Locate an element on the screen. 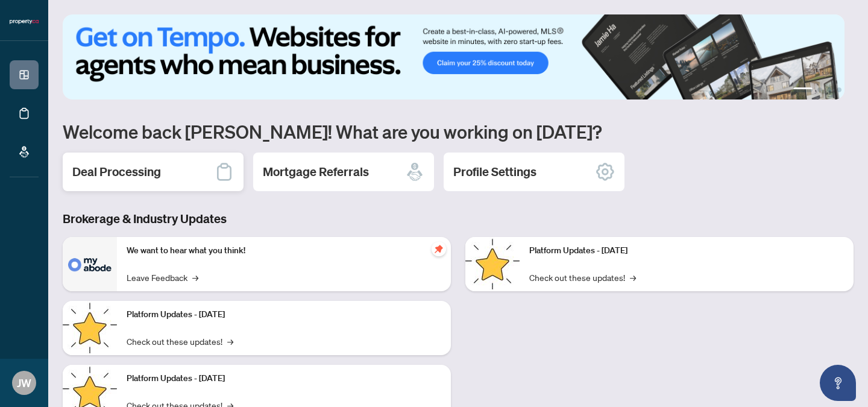  button: Open asap is located at coordinates (838, 383).